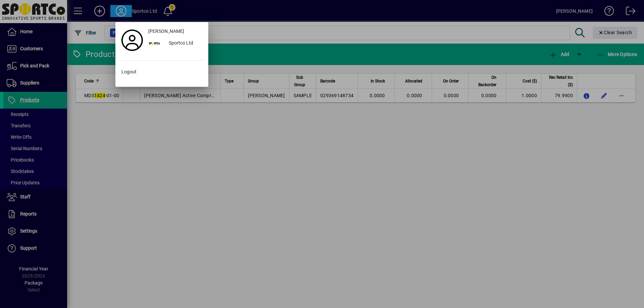  Describe the element at coordinates (184, 44) in the screenshot. I see `div: Sportco Ltd` at that location.